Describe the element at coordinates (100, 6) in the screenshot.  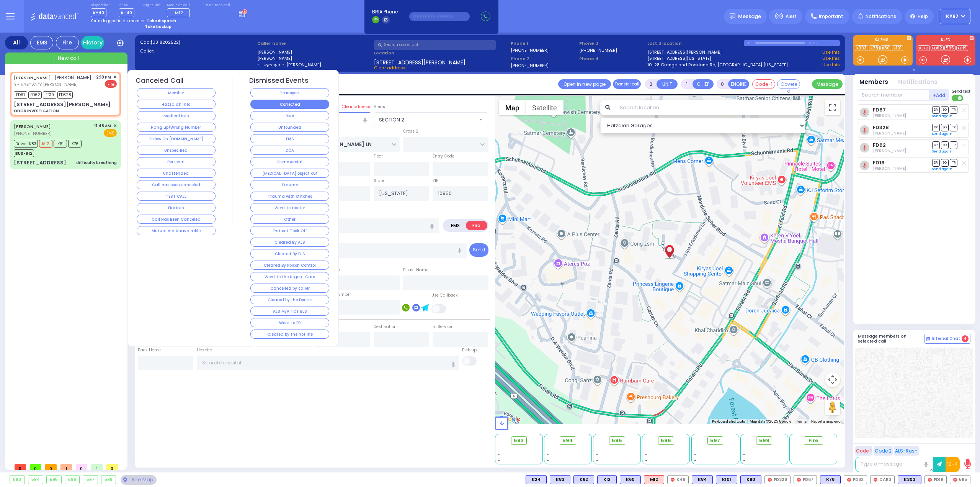
I see `label: Dispatcher` at that location.